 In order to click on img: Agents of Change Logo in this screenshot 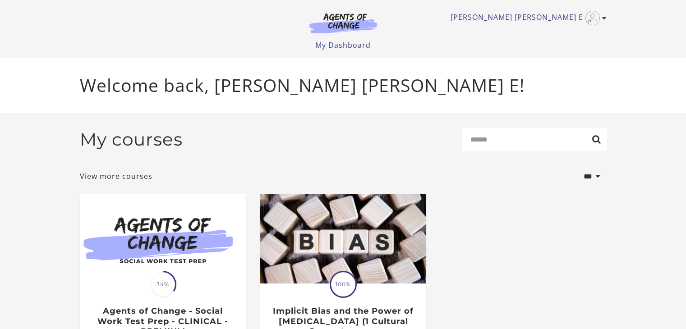, I will do `click(343, 23)`.